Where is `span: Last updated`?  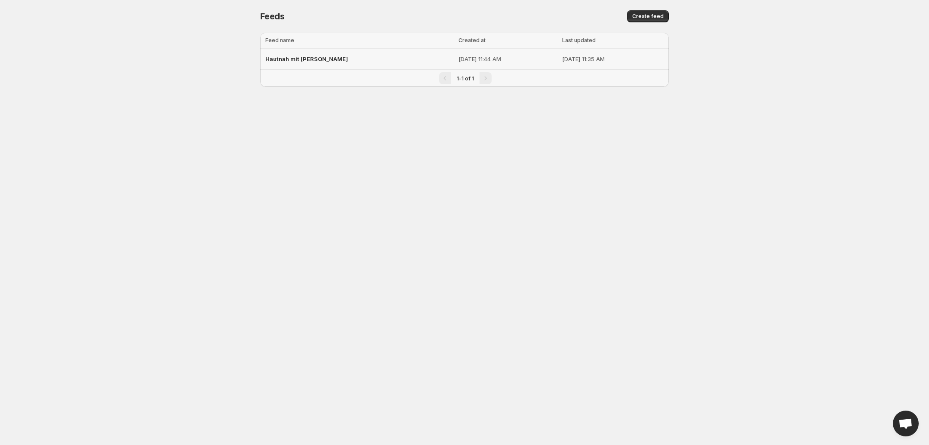 span: Last updated is located at coordinates (579, 40).